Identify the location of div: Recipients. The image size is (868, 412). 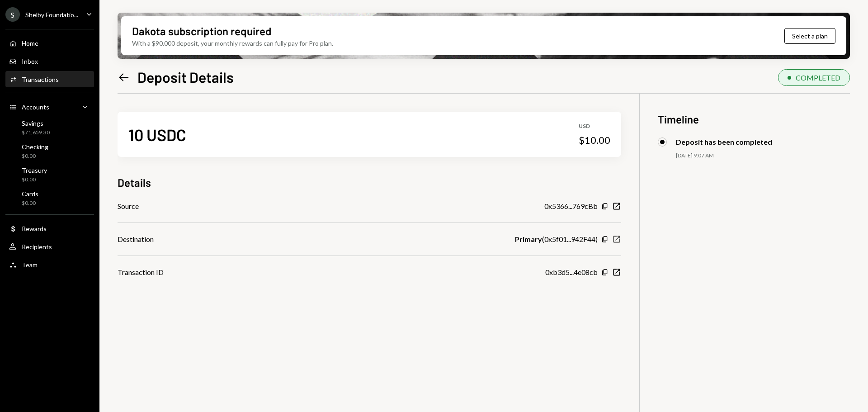
(37, 246).